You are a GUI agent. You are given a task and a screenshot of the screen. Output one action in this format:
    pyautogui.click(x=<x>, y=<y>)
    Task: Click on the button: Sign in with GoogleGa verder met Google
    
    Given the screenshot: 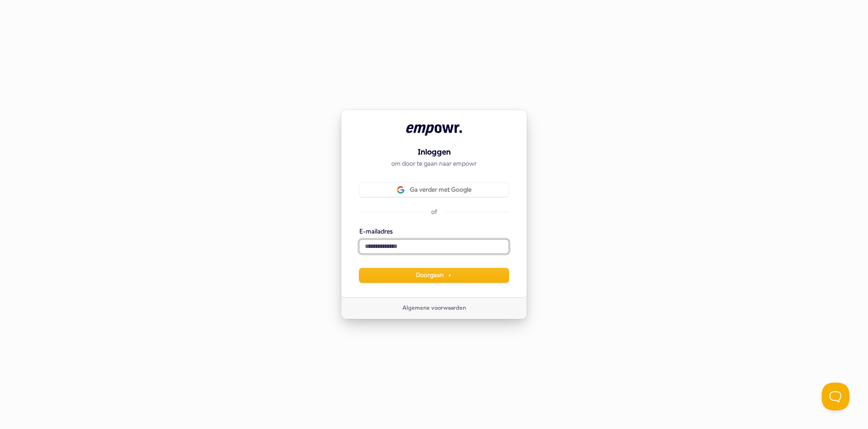 What is the action you would take?
    pyautogui.click(x=434, y=190)
    